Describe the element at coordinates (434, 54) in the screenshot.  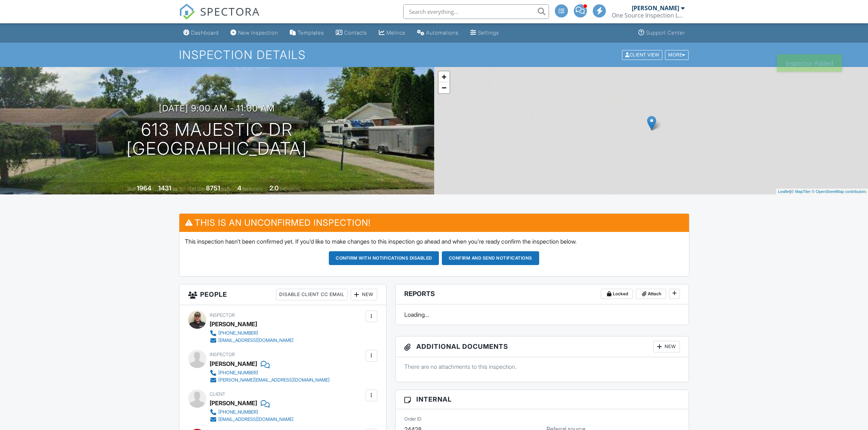
I see `h1: Inspection Details` at that location.